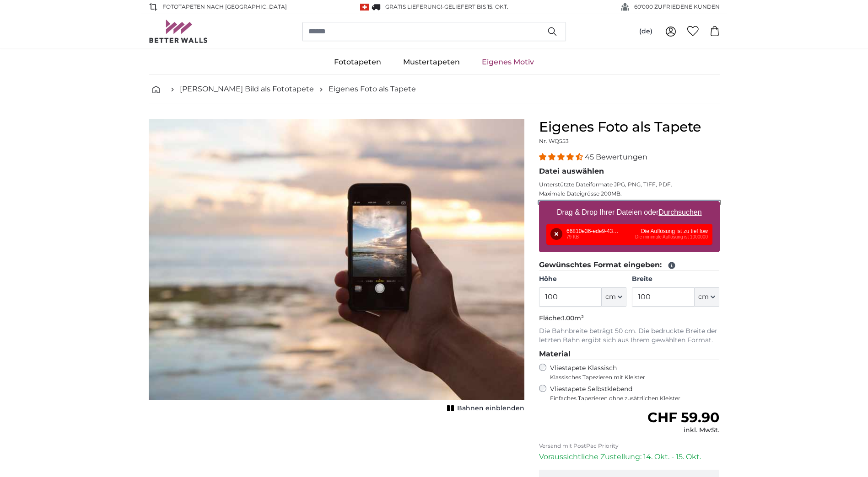 The height and width of the screenshot is (477, 868). What do you see at coordinates (490, 409) in the screenshot?
I see `span: Bahnen einblenden` at bounding box center [490, 409].